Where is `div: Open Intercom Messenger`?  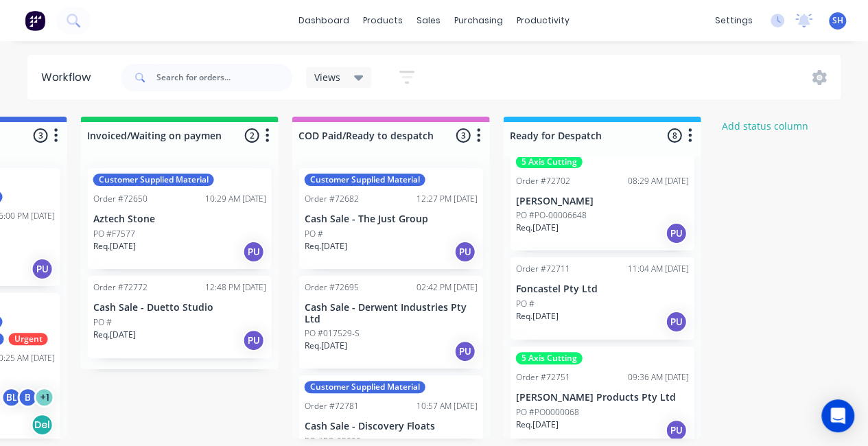 div: Open Intercom Messenger is located at coordinates (838, 416).